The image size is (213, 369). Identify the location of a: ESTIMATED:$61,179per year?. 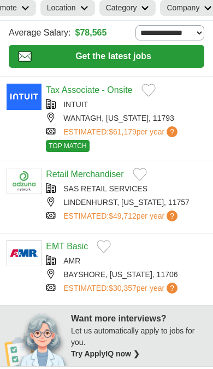
(121, 132).